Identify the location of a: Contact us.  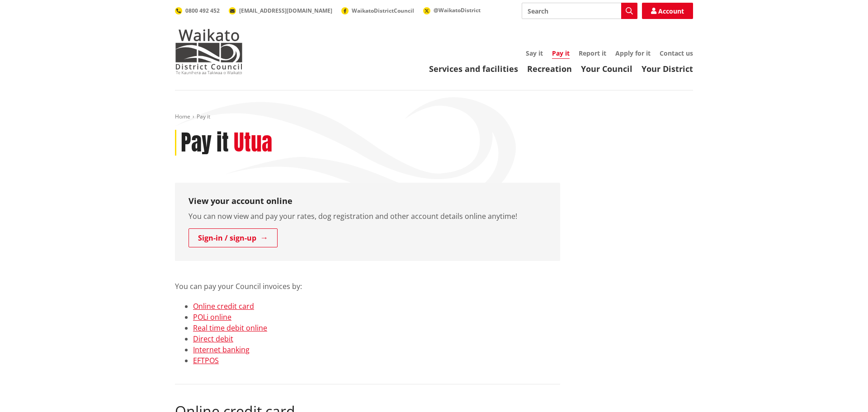
(676, 53).